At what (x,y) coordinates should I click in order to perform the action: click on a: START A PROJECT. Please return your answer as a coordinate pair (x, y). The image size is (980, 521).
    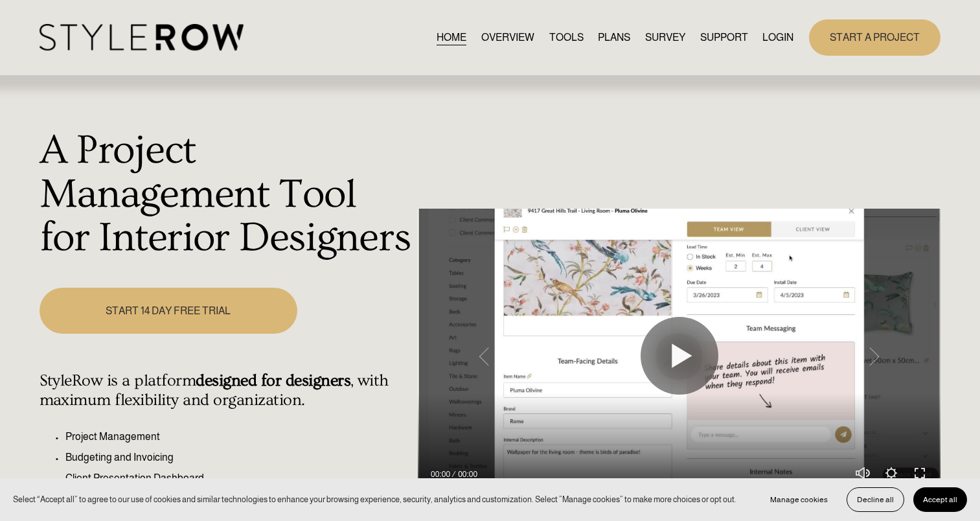
    Looking at the image, I should click on (874, 37).